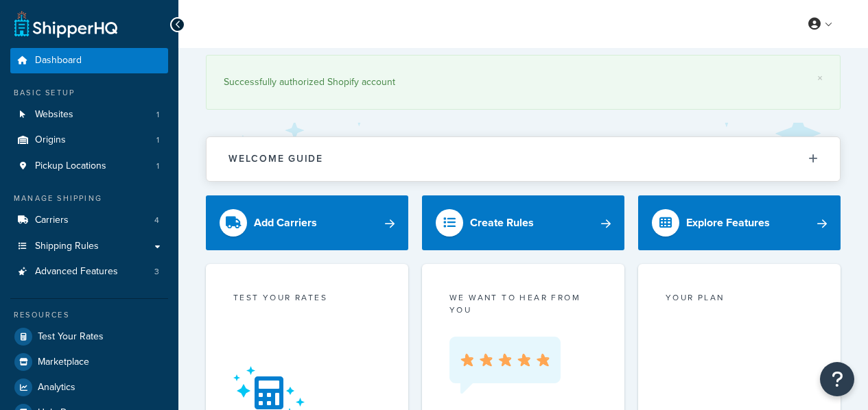 The image size is (868, 410). Describe the element at coordinates (76, 271) in the screenshot. I see `span: Advanced Features` at that location.